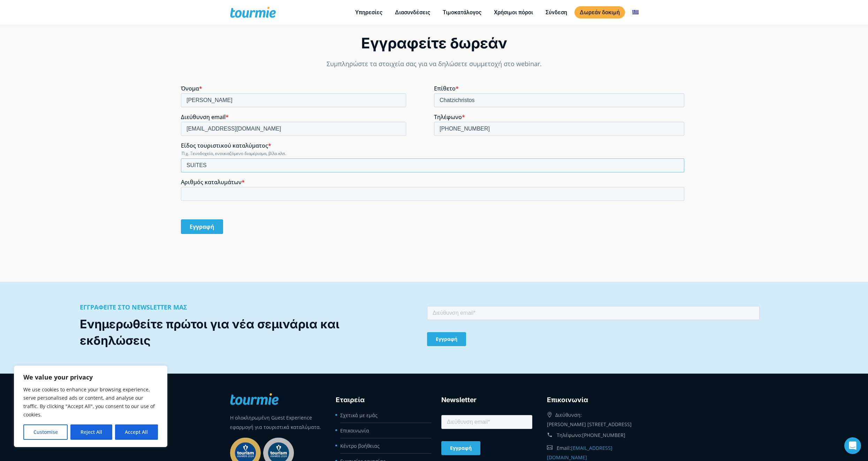 This screenshot has width=868, height=461. What do you see at coordinates (355, 430) in the screenshot?
I see `a: Επικοινωνία` at bounding box center [355, 430].